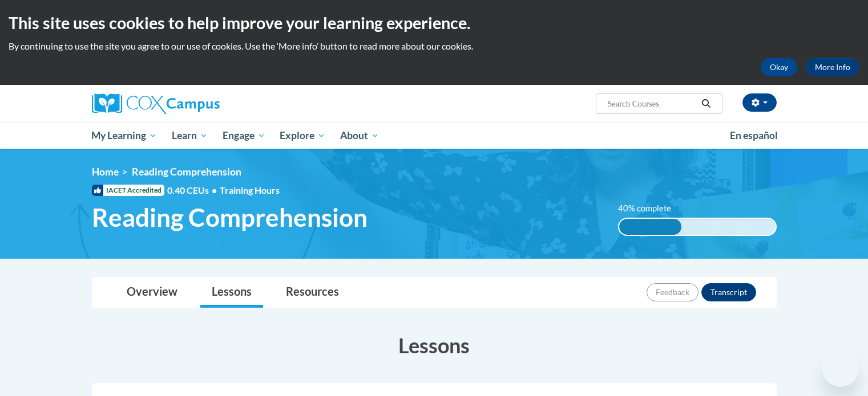 The width and height of the screenshot is (868, 396). Describe the element at coordinates (200, 104) in the screenshot. I see `a: Cox Campus` at that location.